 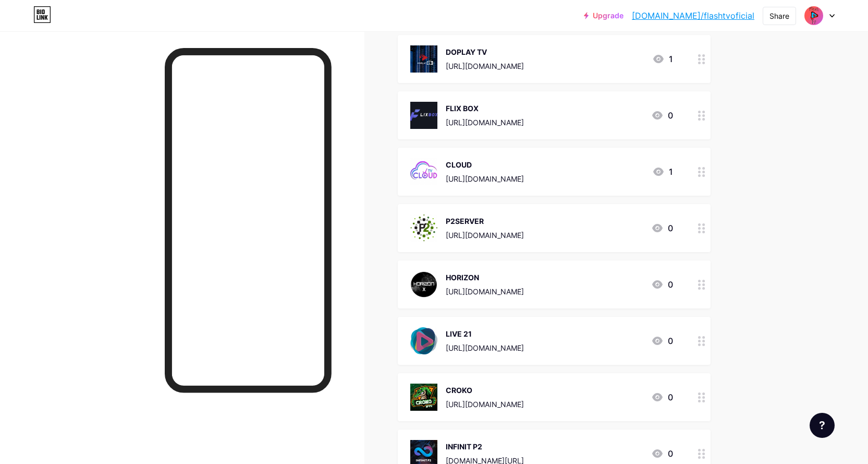 What do you see at coordinates (485, 221) in the screenshot?
I see `div: P2SERVER` at bounding box center [485, 221].